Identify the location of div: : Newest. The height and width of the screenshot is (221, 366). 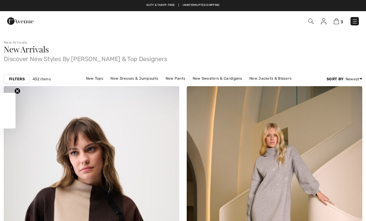
(344, 79).